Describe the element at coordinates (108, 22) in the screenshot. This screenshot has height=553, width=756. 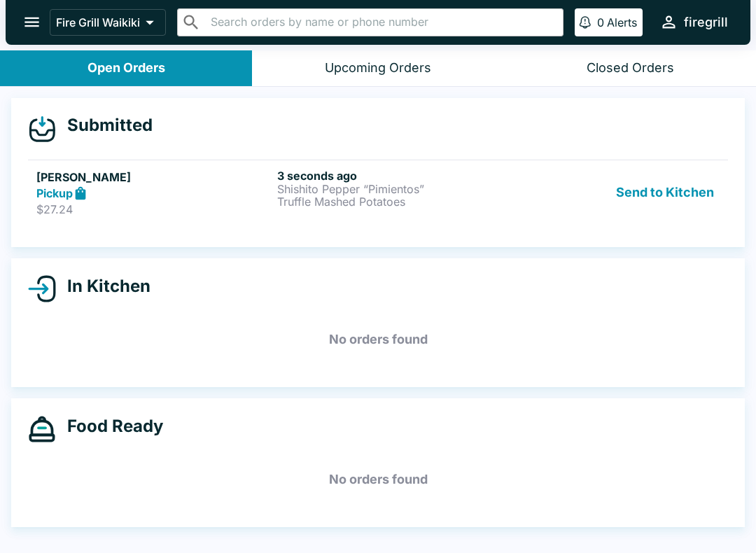
I see `button: Fire Grill Waikiki` at that location.